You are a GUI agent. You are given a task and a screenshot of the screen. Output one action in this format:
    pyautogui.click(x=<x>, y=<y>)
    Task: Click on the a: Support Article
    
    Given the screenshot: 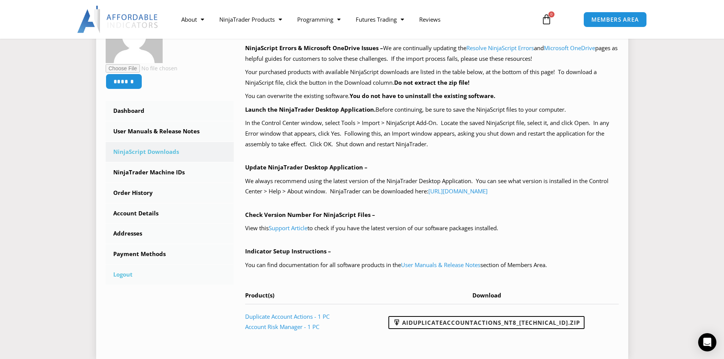 What is the action you would take?
    pyautogui.click(x=288, y=228)
    